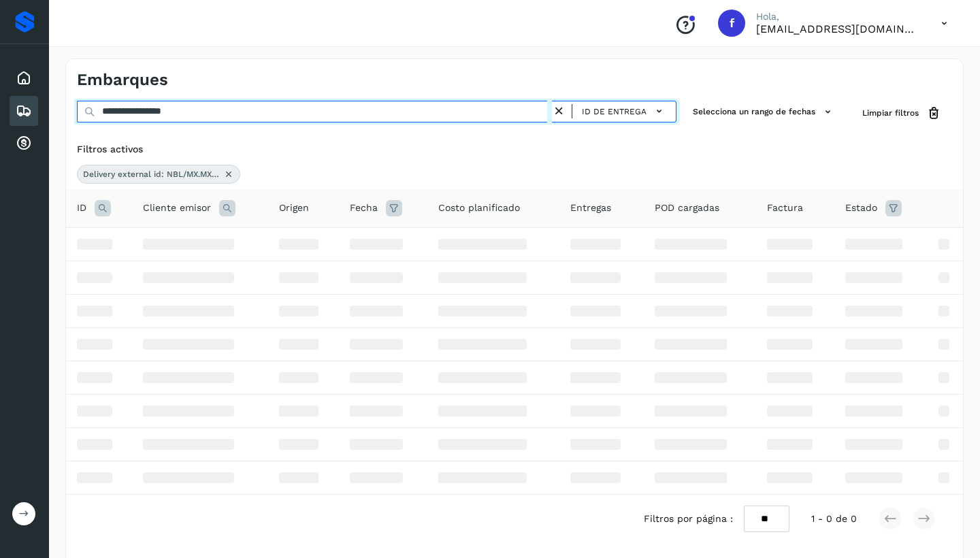  I want to click on div: Cuentas por cobrar, so click(24, 143).